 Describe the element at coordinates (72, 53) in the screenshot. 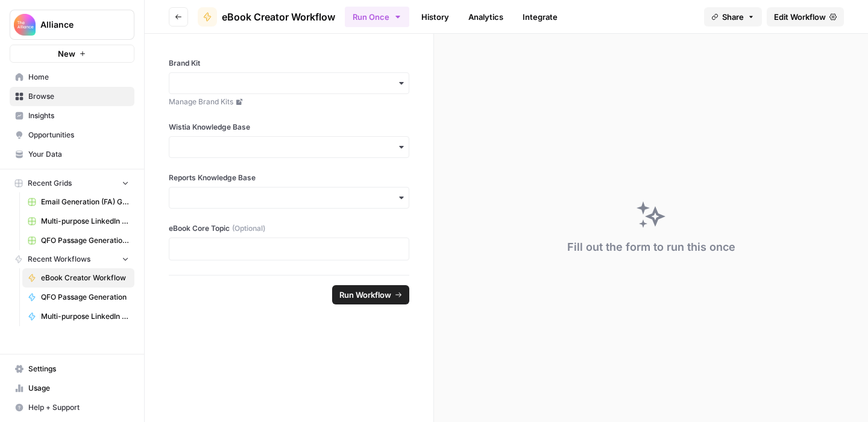

I see `button: New` at that location.